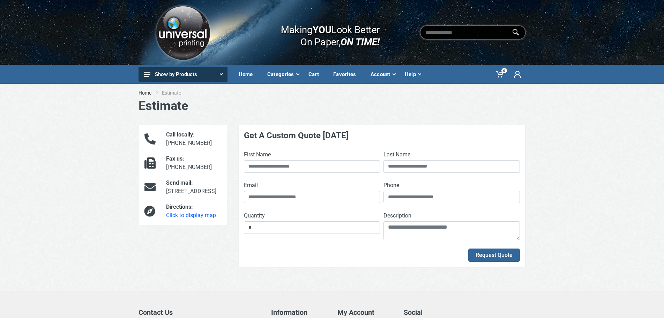  I want to click on h5: Social, so click(465, 312).